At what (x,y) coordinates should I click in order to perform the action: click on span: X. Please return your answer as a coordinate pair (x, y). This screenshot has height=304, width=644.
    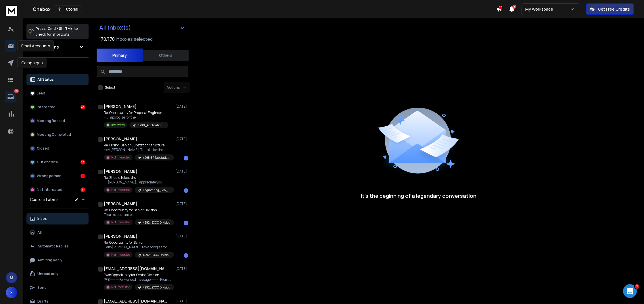
    Looking at the image, I should click on (12, 293).